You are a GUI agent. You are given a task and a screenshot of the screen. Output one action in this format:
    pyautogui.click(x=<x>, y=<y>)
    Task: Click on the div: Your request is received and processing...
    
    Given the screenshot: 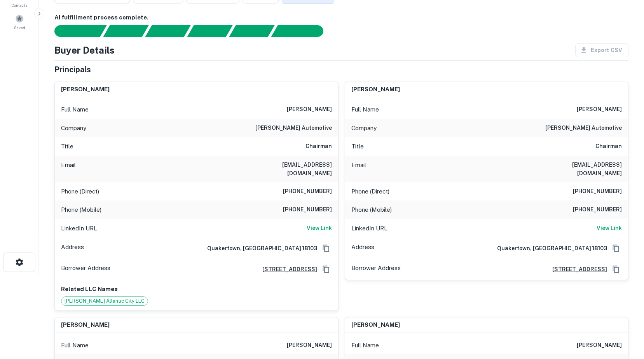 What is the action you would take?
    pyautogui.click(x=126, y=31)
    